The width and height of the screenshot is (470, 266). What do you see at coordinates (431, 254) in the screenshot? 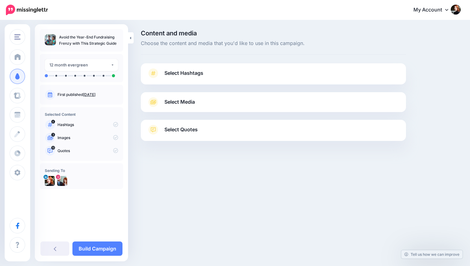
I see `a: Tell us how we can improve` at bounding box center [431, 254].